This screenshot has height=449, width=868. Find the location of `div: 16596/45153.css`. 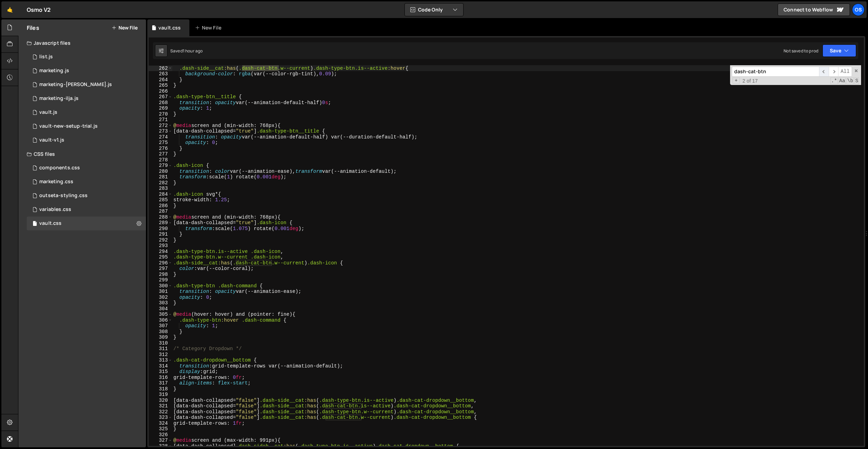

div: 16596/45153.css is located at coordinates (86, 224).